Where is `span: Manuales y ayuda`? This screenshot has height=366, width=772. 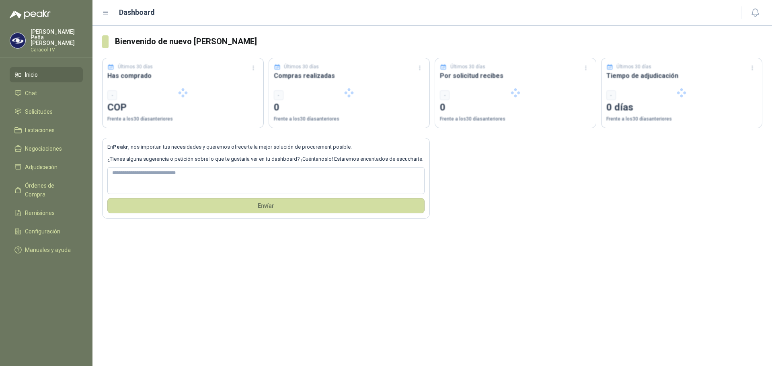
span: Manuales y ayuda is located at coordinates (48, 250).